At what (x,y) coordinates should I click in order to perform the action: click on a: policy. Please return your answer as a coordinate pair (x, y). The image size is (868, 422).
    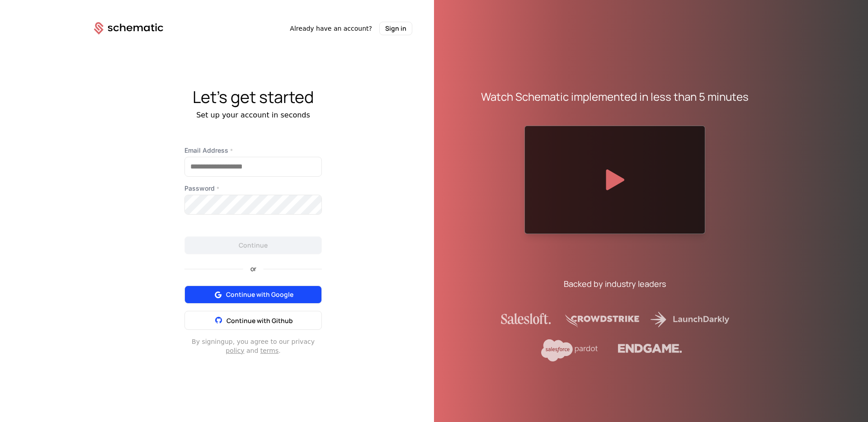
    Looking at the image, I should click on (235, 351).